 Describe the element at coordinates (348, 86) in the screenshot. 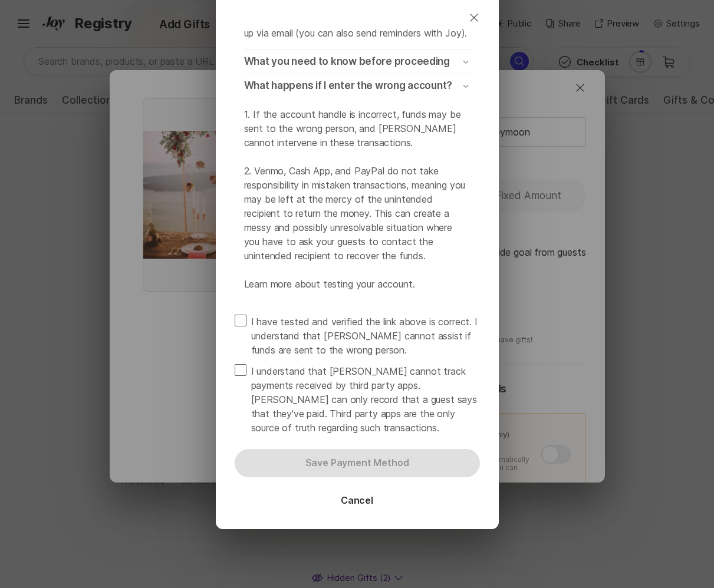

I see `p: What happens if I enter the wrong account?` at that location.